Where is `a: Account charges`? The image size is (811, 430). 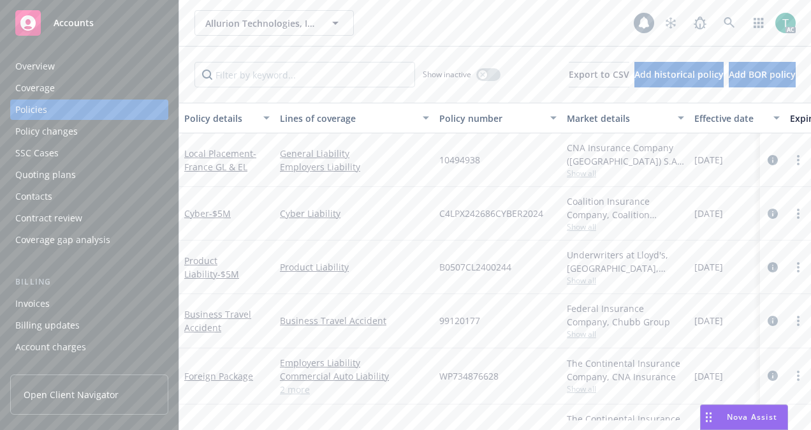
a: Account charges is located at coordinates (89, 347).